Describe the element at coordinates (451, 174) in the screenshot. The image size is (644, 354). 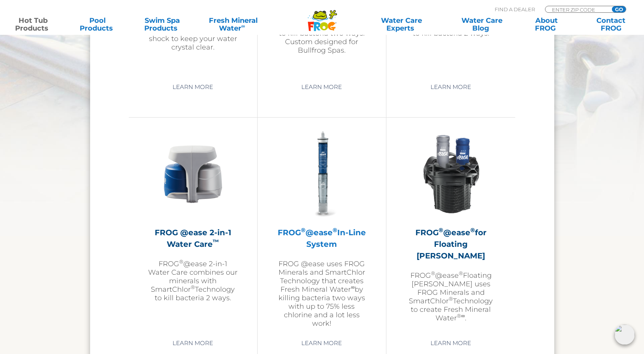
I see `img: InLineWeir_Front_High_inserting-v2-300x300.png` at that location.